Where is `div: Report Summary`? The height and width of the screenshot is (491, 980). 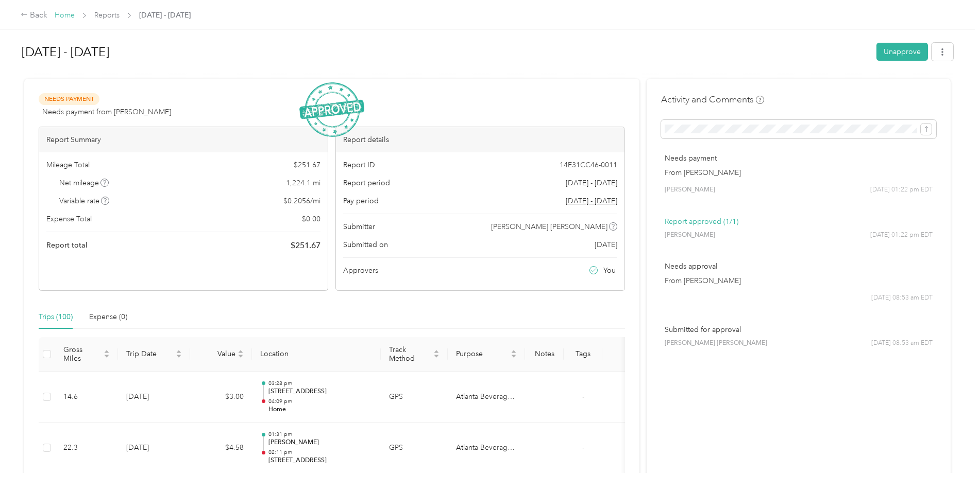
div: Report Summary is located at coordinates (183, 140).